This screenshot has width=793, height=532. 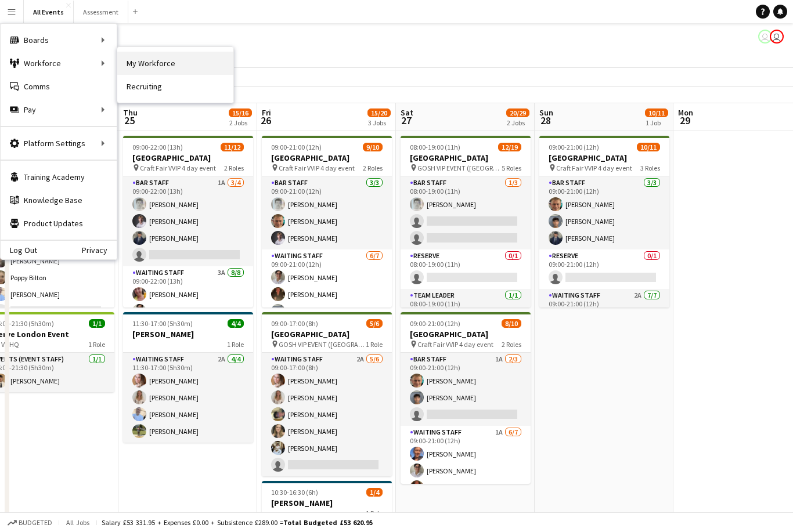 What do you see at coordinates (29, 523) in the screenshot?
I see `button: Budgeted` at bounding box center [29, 523].